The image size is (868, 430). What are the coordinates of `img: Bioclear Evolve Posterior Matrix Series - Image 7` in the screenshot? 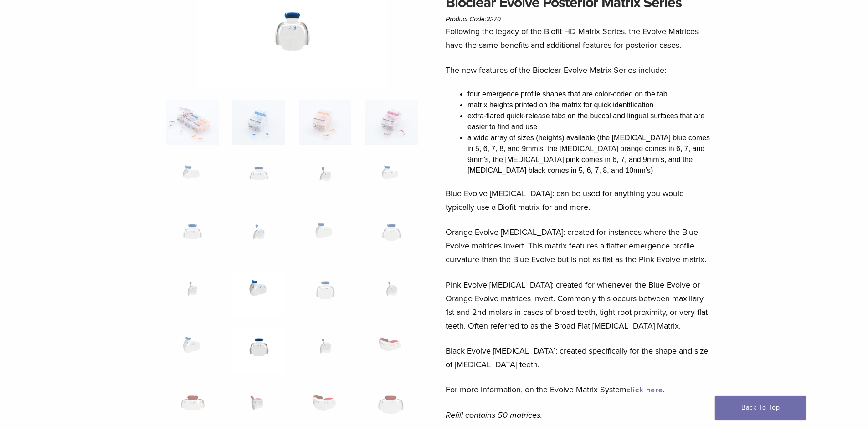 It's located at (324, 180).